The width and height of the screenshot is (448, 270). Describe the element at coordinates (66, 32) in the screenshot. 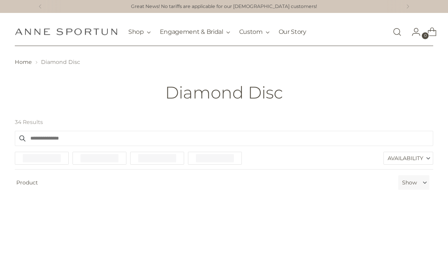

I see `a: Anne Sportun Fine Jewellery` at that location.